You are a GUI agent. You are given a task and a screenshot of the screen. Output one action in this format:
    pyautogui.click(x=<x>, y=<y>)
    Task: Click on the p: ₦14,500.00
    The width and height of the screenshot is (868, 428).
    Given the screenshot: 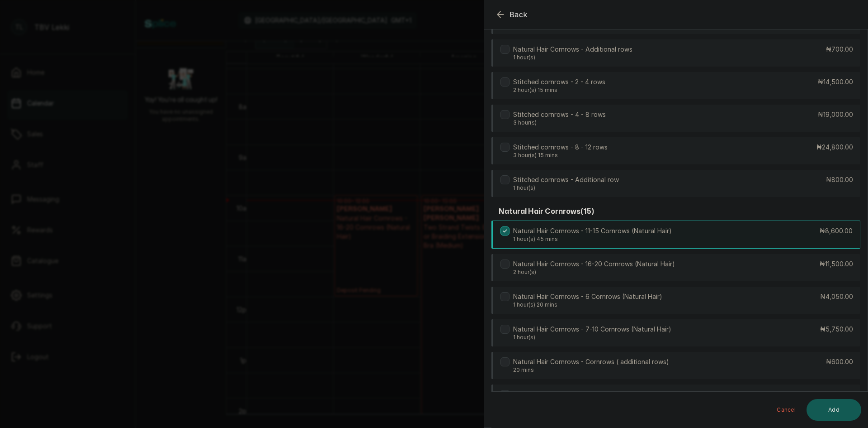 What is the action you would take?
    pyautogui.click(x=836, y=82)
    